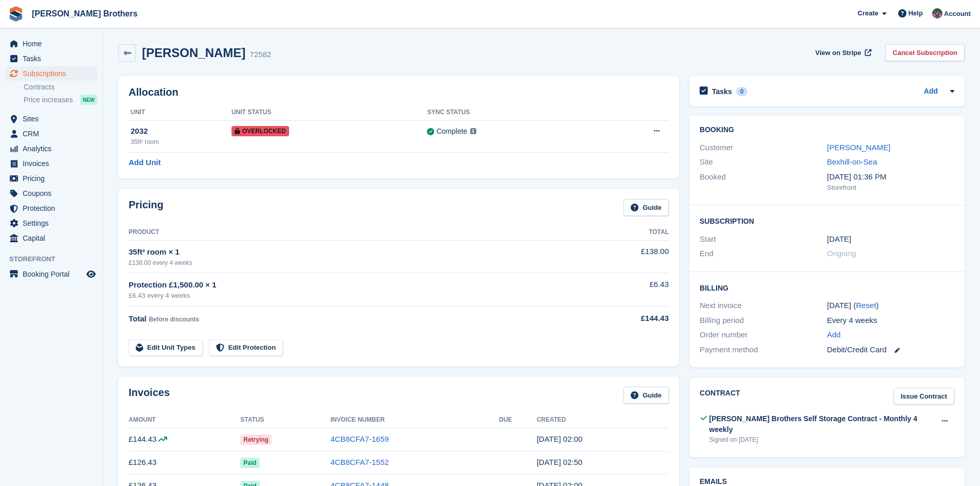  Describe the element at coordinates (166, 348) in the screenshot. I see `a: Edit Unit Types` at that location.